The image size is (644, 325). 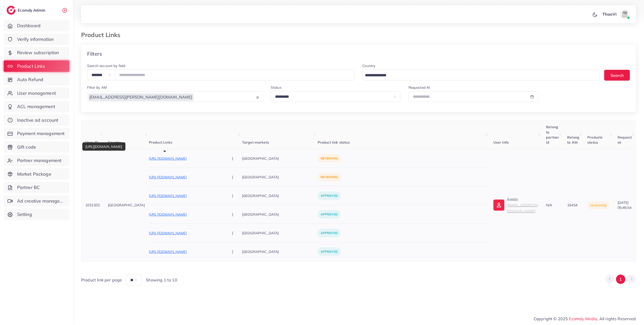 I want to click on h2: Ecomdy Admin, so click(x=32, y=10).